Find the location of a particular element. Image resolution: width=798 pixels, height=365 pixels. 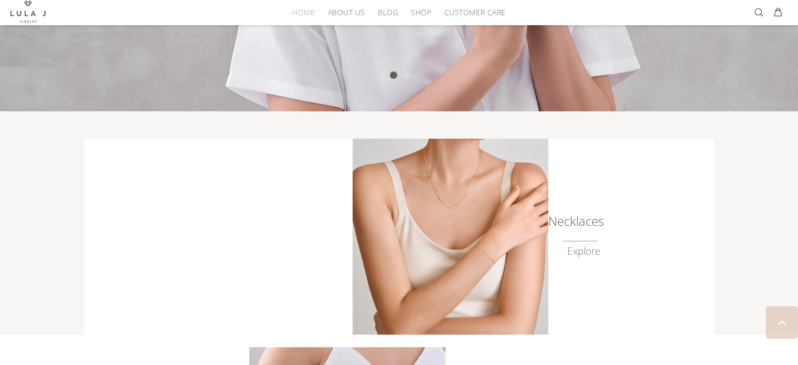

h6: Necklaces is located at coordinates (574, 221).